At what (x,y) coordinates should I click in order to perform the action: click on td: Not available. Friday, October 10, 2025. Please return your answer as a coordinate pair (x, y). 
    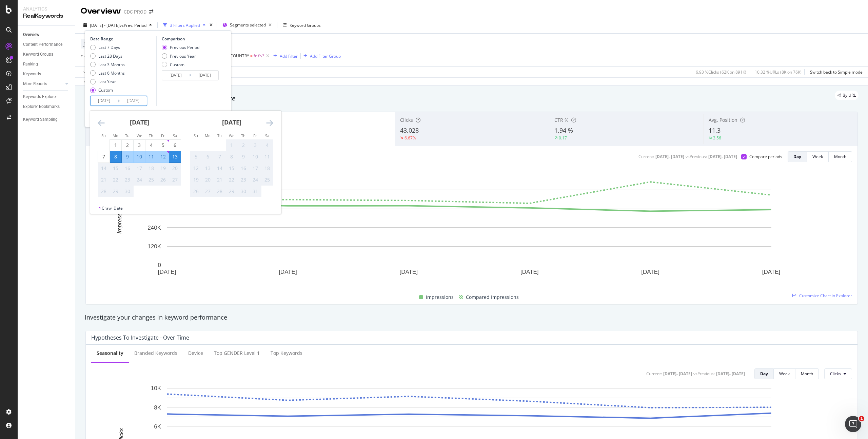
    Looking at the image, I should click on (256, 156).